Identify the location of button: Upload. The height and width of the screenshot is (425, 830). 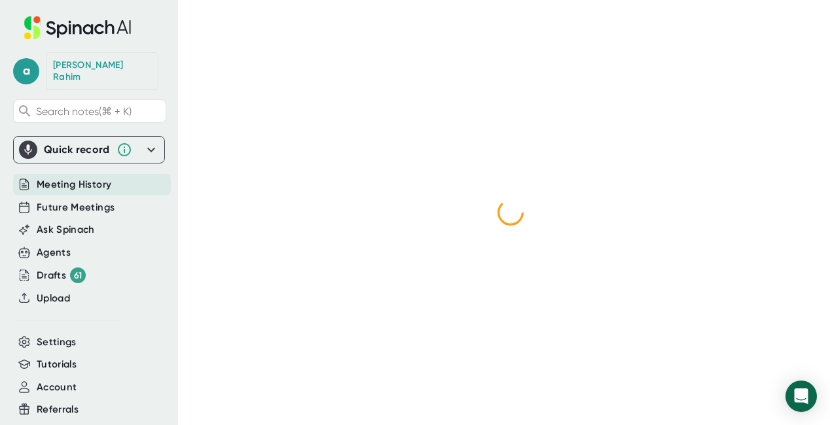
(53, 298).